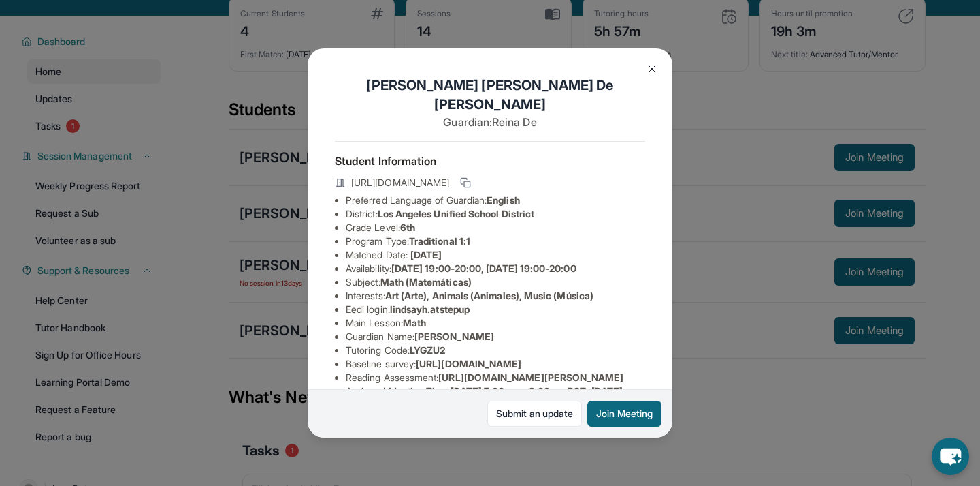  I want to click on span: Art (Arte), Animals (Animales), Music (Música), so click(490, 295).